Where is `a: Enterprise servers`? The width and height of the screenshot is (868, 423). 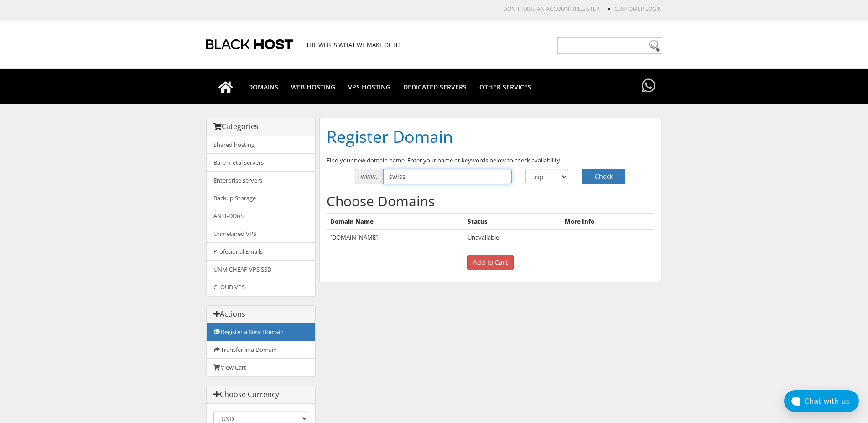 a: Enterprise servers is located at coordinates (261, 180).